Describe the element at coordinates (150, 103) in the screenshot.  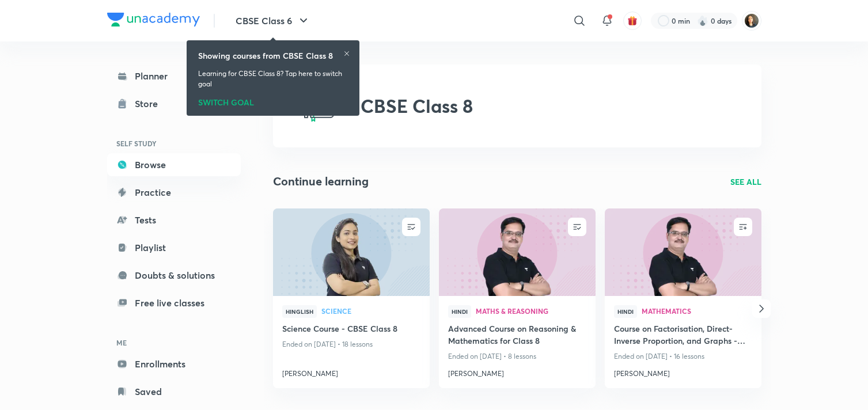
I see `div: Store` at that location.